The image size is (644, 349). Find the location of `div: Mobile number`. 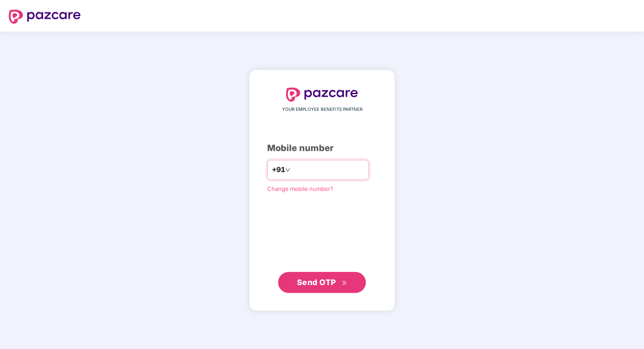

div: Mobile number is located at coordinates (322, 148).